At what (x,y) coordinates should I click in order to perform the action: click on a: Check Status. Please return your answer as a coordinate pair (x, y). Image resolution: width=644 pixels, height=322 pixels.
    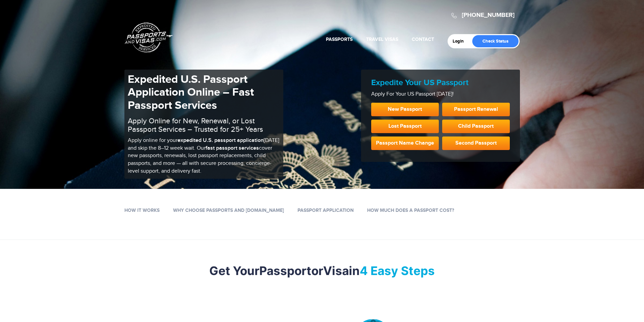
    Looking at the image, I should click on (495, 41).